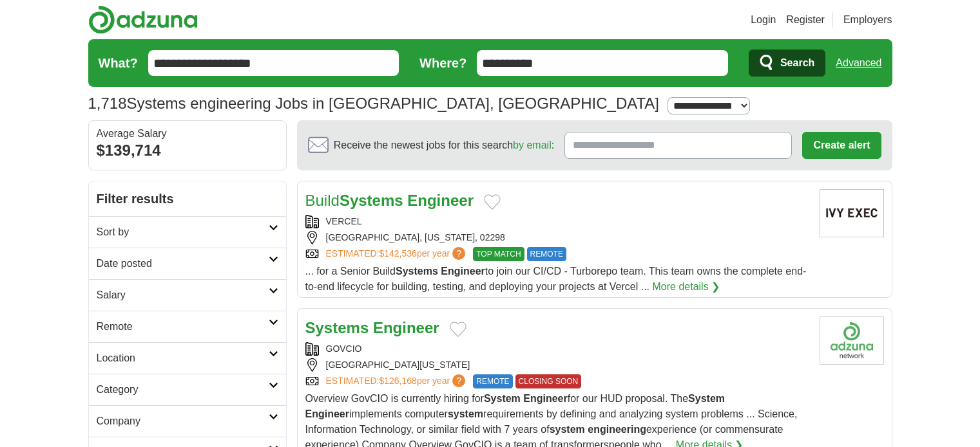 Image resolution: width=980 pixels, height=447 pixels. What do you see at coordinates (188, 199) in the screenshot?
I see `h2: Filter results` at bounding box center [188, 199].